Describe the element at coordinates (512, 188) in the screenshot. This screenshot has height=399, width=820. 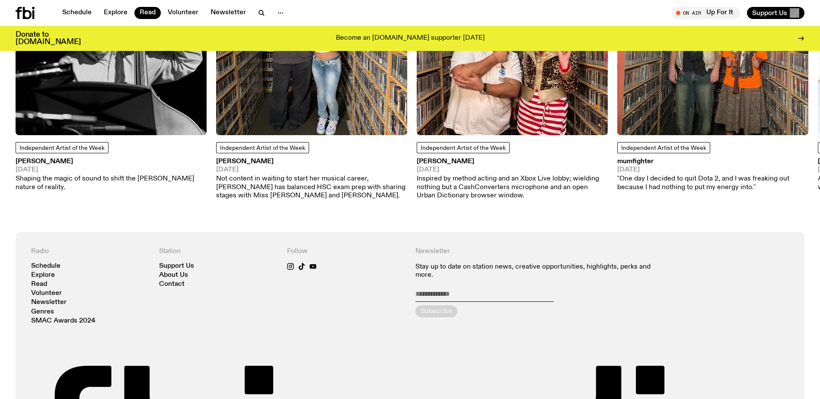
I see `p: Inspired by method acting and an Xbox Live lobby; wielding nothing but a CashConverters microphon...` at that location.